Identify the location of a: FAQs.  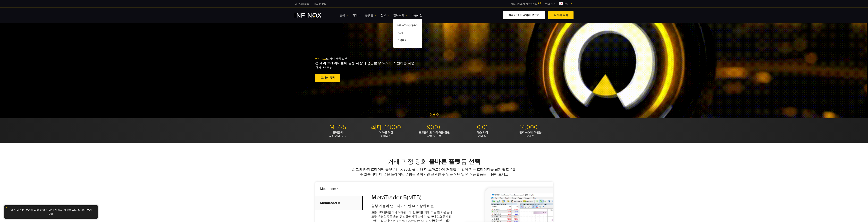
(408, 33).